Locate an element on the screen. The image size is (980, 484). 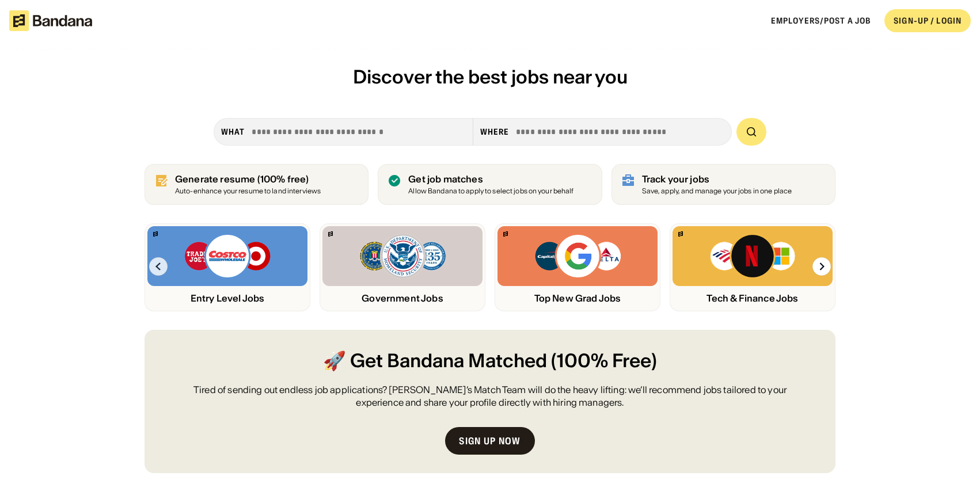
a: Generate resume (100% free)Auto-enhance your resume to land interviews is located at coordinates (256, 184).